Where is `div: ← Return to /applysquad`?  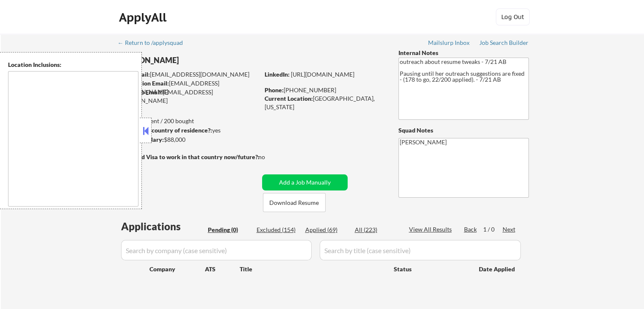 div: ← Return to /applysquad is located at coordinates (154, 43).